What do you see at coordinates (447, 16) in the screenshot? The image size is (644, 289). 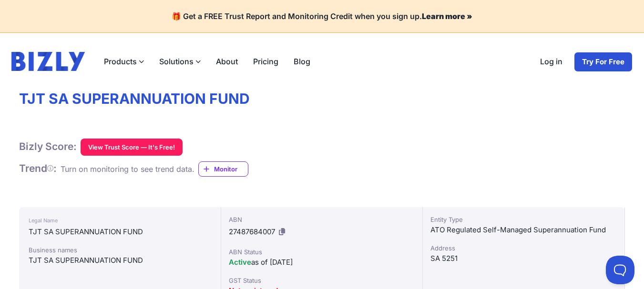 I see `strong: Learn more »` at bounding box center [447, 16].